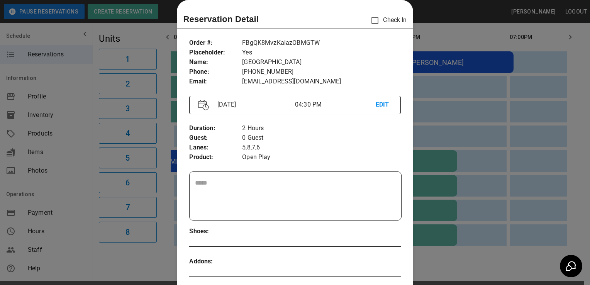 This screenshot has height=285, width=590. What do you see at coordinates (384, 105) in the screenshot?
I see `p: EDIT` at bounding box center [384, 105].